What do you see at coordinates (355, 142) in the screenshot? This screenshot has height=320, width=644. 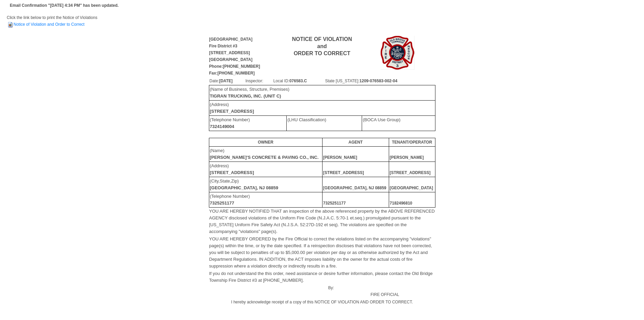 I see `b: AGENT` at bounding box center [355, 142].